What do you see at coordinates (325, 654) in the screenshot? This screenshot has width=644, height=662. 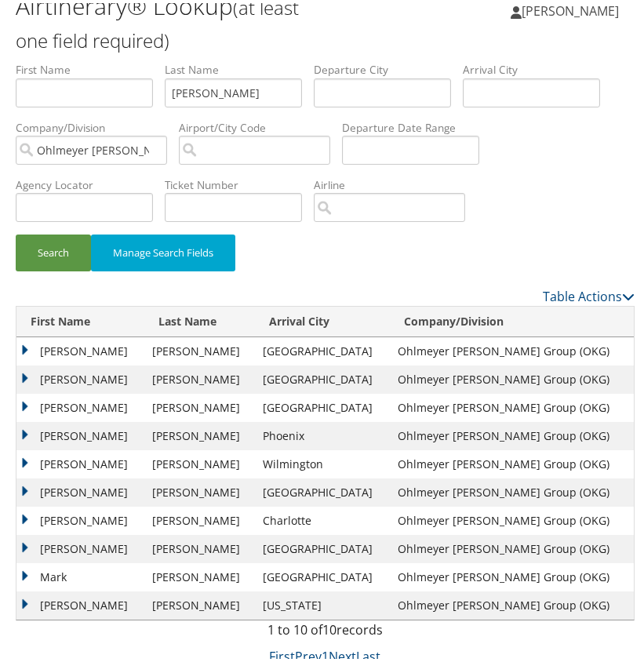 I see `a: 1` at bounding box center [325, 654].